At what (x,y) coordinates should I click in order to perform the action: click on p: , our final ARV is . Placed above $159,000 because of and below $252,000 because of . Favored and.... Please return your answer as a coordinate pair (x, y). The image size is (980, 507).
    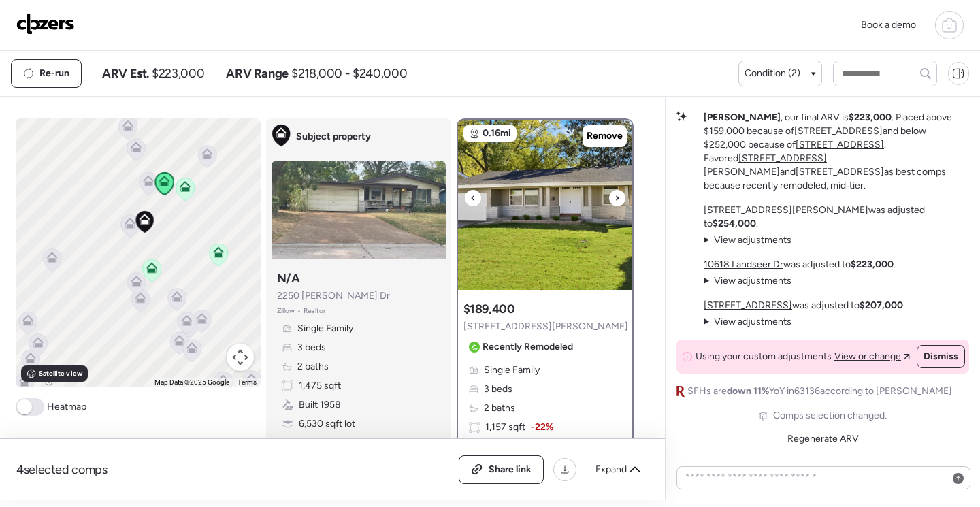
    Looking at the image, I should click on (837, 152).